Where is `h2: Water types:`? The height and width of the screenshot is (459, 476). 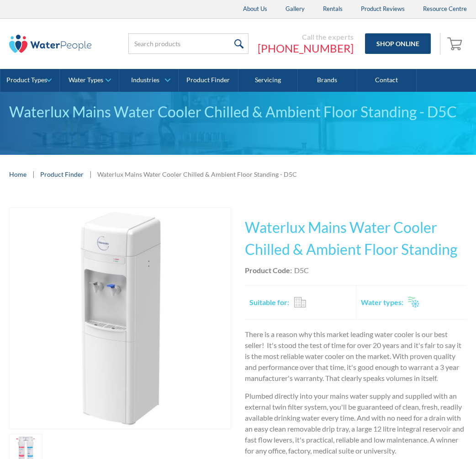
h2: Water types: is located at coordinates (382, 302).